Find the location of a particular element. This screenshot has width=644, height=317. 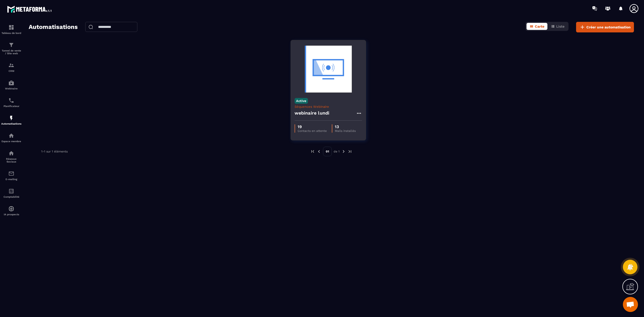

img: email is located at coordinates (12, 174).